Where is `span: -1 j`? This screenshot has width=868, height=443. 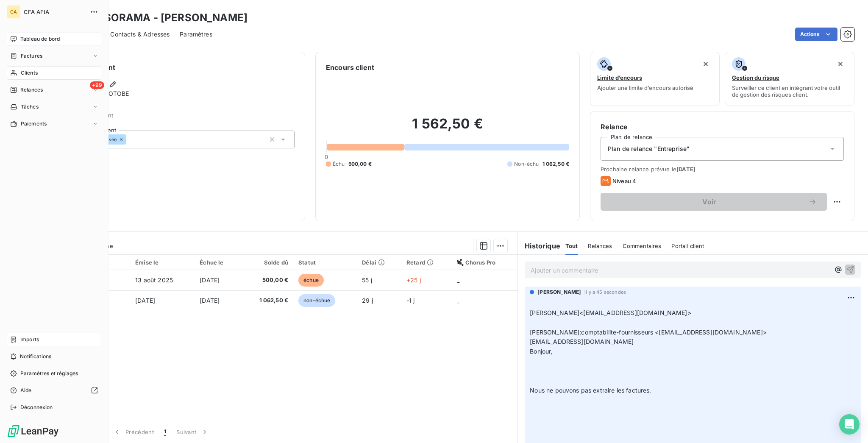 span: -1 j is located at coordinates (411, 300).